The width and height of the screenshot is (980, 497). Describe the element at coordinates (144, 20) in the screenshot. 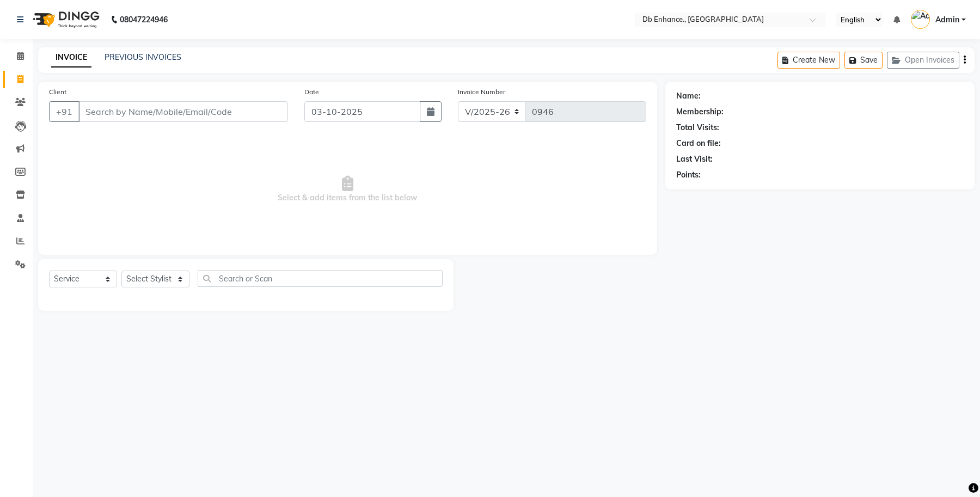

I see `b: 08047224946` at that location.